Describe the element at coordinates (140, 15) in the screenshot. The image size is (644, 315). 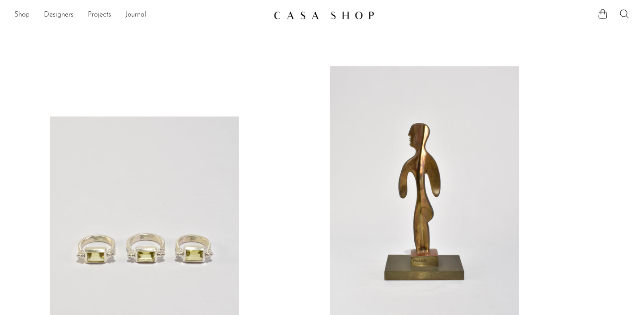
I see `ul: NEW HEADER MENU` at that location.